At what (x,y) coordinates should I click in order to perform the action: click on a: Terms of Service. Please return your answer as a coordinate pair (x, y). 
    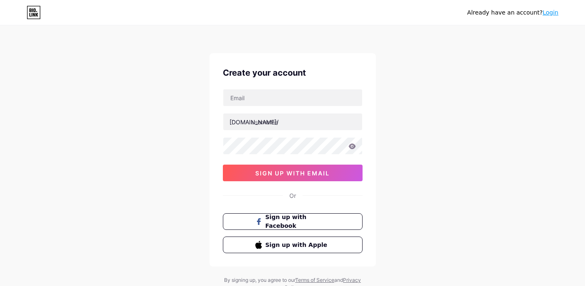
    Looking at the image, I should click on (315, 280).